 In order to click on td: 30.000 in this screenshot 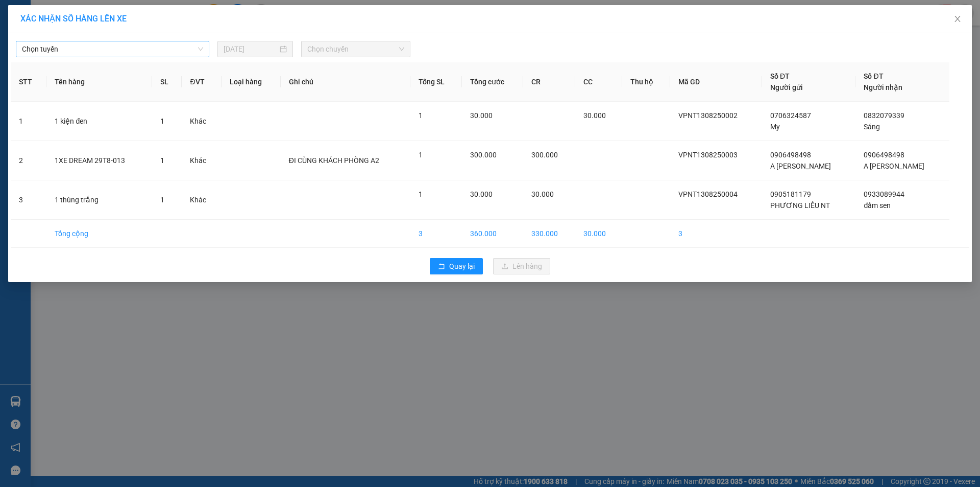, I will do `click(598, 234)`.